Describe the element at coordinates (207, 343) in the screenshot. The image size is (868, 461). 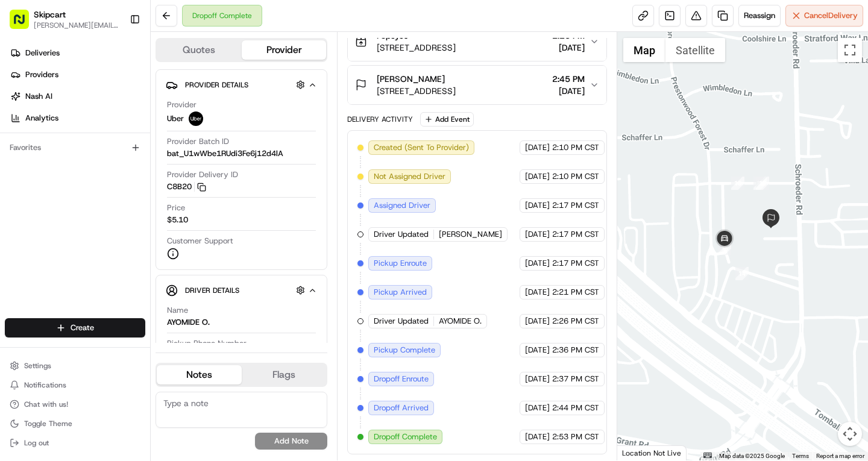
I see `span: Pickup Phone Number` at that location.